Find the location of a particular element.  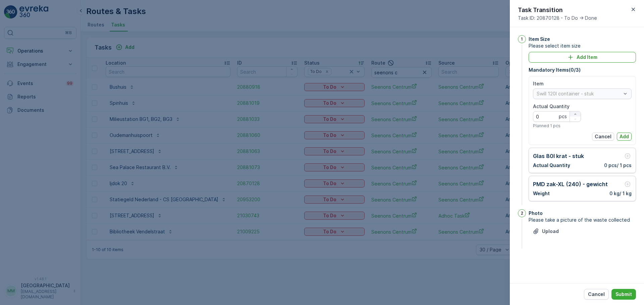

p: Upload is located at coordinates (551, 231).